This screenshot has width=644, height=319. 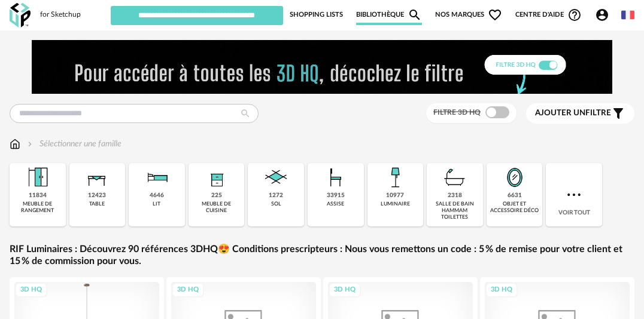 I want to click on div: sol, so click(x=276, y=204).